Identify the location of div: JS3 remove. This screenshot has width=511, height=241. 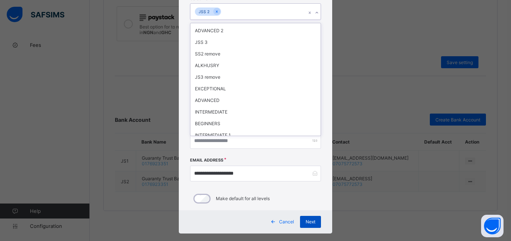
(256, 77).